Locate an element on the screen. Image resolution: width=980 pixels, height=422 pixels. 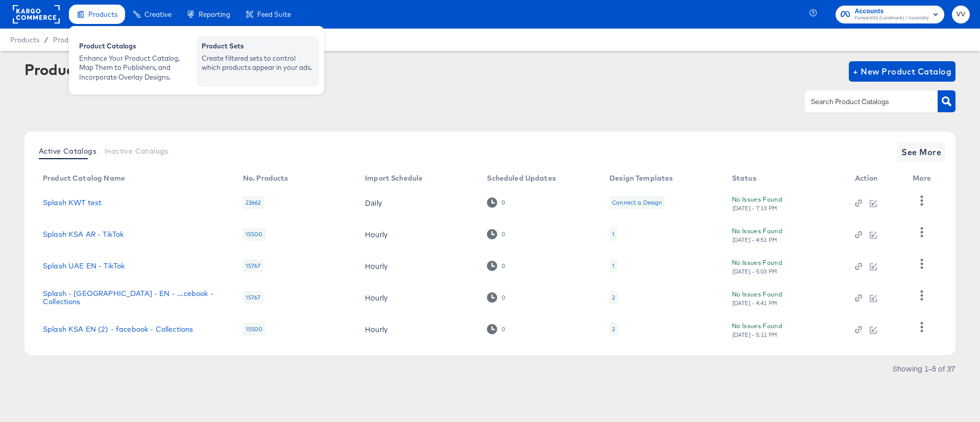
span: VV is located at coordinates (960, 14).